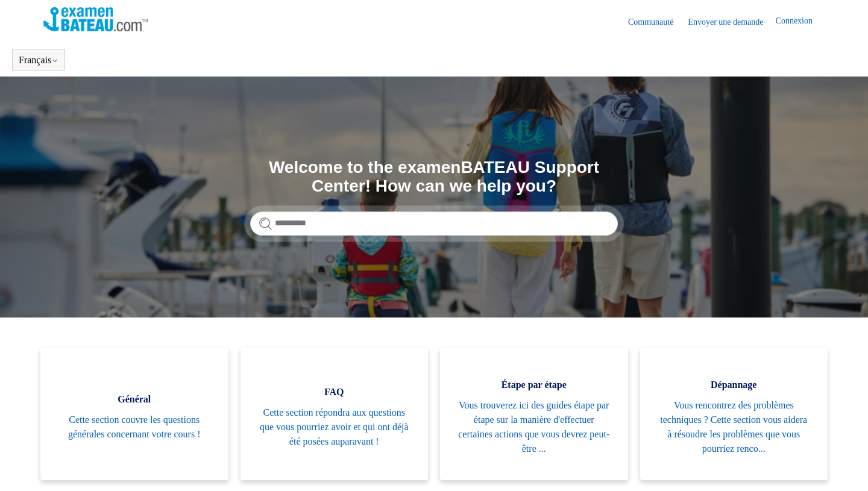 This screenshot has width=868, height=491. Describe the element at coordinates (734, 414) in the screenshot. I see `a: Dépannage Vous rencontrez des problèmes techniques ? Cette section vous aidera à résoudre les pro...` at that location.